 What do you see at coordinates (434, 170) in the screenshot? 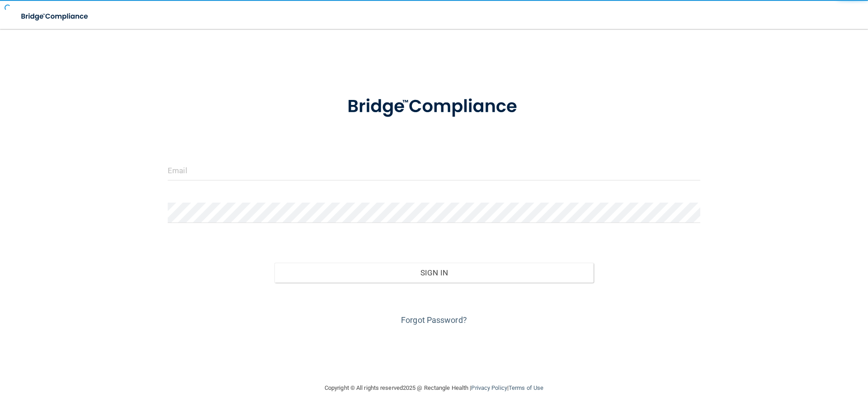
I see `input: Email` at bounding box center [434, 170].